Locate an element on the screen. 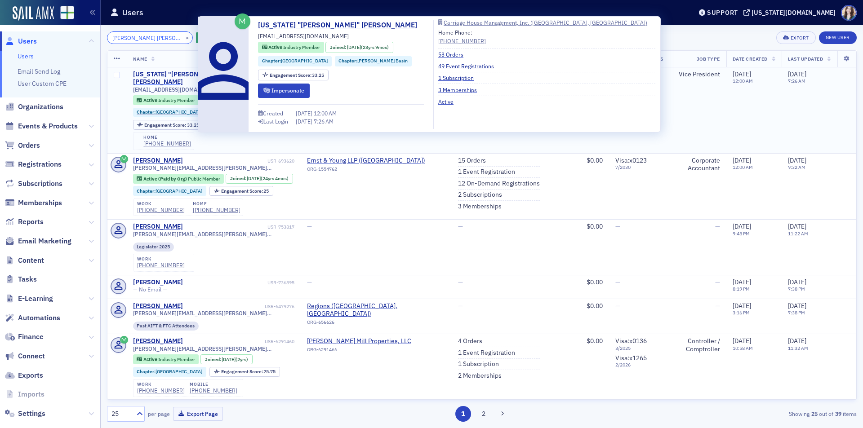 The image size is (863, 428). span: Orders is located at coordinates (29, 146).